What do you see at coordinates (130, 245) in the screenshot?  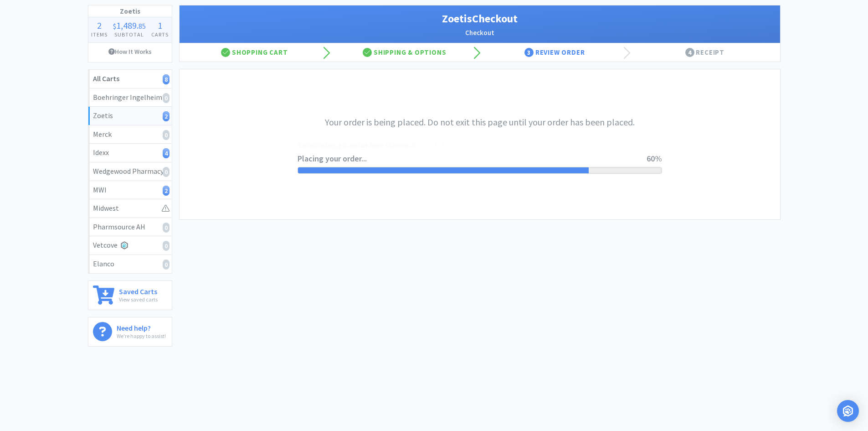 I see `a: Vetcove0` at bounding box center [130, 245].